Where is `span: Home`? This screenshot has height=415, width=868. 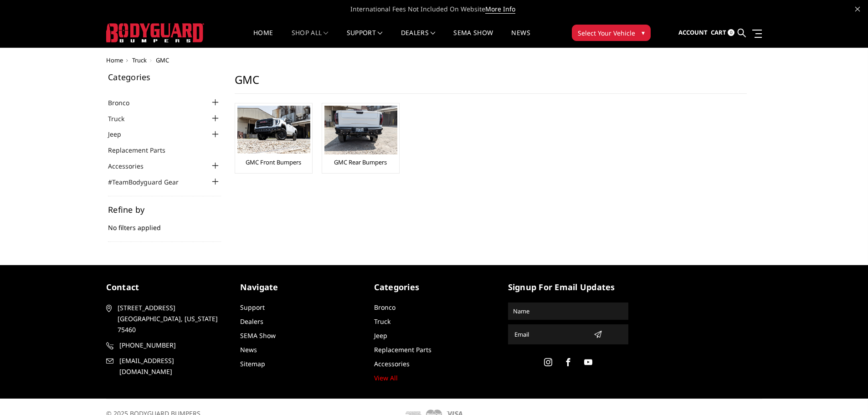
span: Home is located at coordinates (114, 60).